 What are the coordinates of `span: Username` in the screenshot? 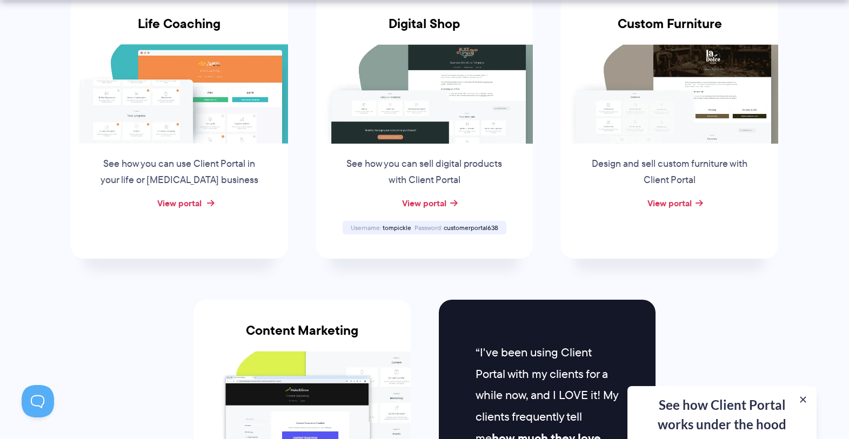 It's located at (366, 227).